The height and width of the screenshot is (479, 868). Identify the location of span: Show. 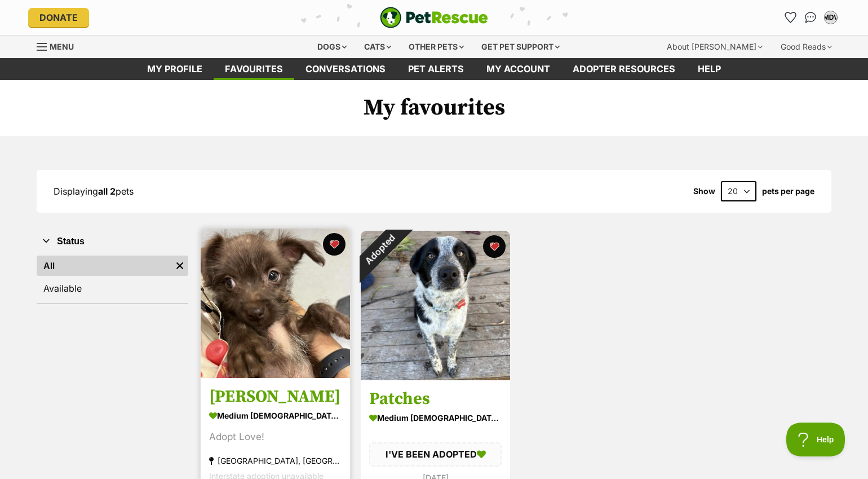
(704, 191).